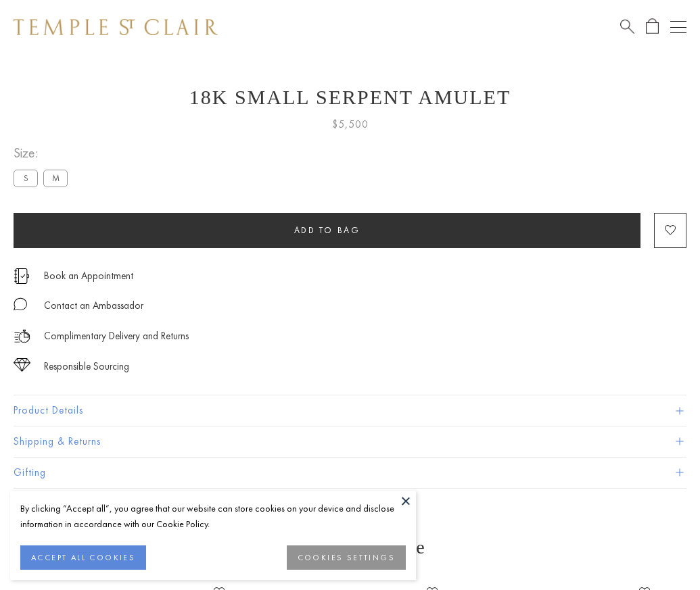 The width and height of the screenshot is (700, 590). I want to click on p: Complimentary Delivery and Returns, so click(116, 336).